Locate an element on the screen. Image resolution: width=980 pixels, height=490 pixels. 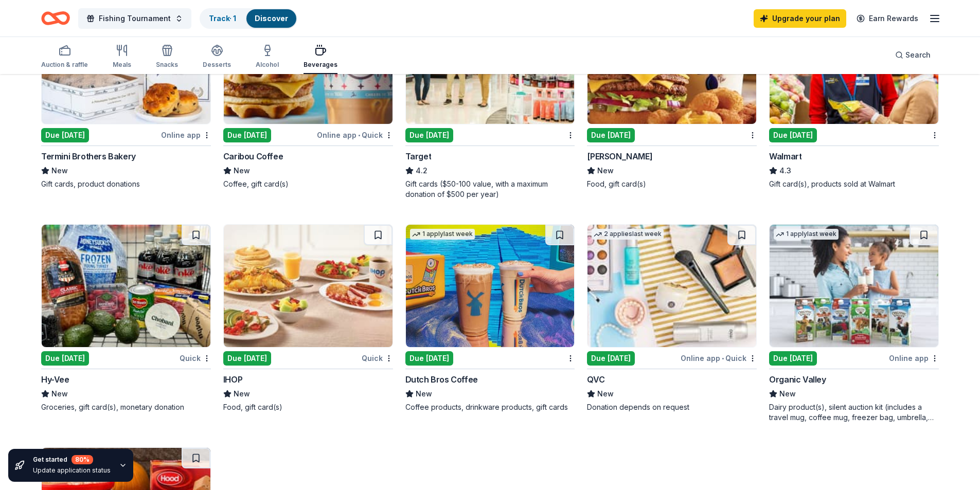
div: IHOP is located at coordinates (233, 379).